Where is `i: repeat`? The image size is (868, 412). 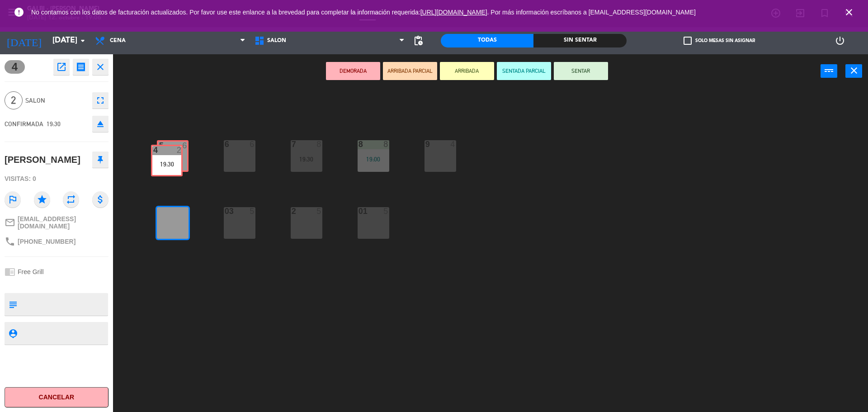 i: repeat is located at coordinates (71, 199).